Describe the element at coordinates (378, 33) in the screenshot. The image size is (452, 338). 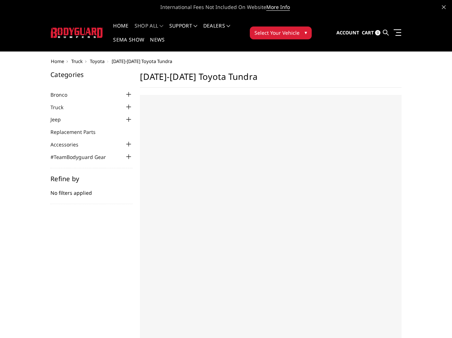
I see `span: 0` at that location.